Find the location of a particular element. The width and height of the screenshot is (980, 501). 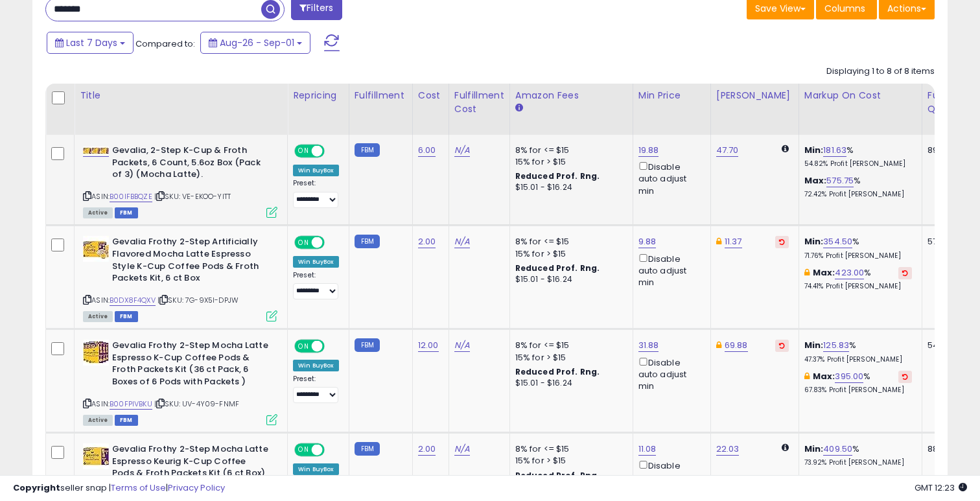

div: 88 is located at coordinates (947, 449).